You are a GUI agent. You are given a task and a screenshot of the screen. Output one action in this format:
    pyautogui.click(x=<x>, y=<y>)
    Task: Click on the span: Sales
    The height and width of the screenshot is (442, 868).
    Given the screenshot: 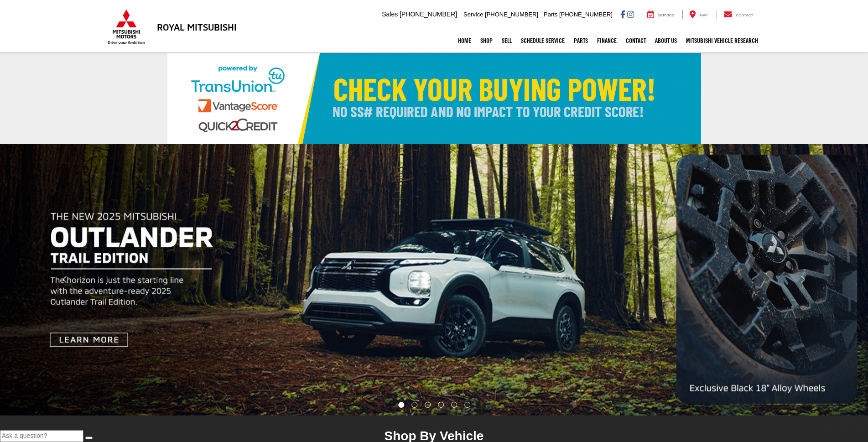 What is the action you would take?
    pyautogui.click(x=390, y=14)
    